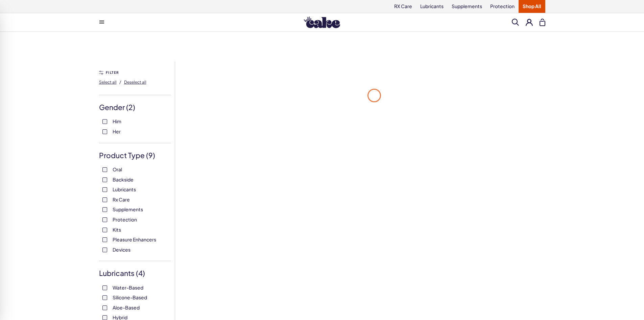 This screenshot has width=644, height=320. I want to click on button: Deselect all, so click(135, 82).